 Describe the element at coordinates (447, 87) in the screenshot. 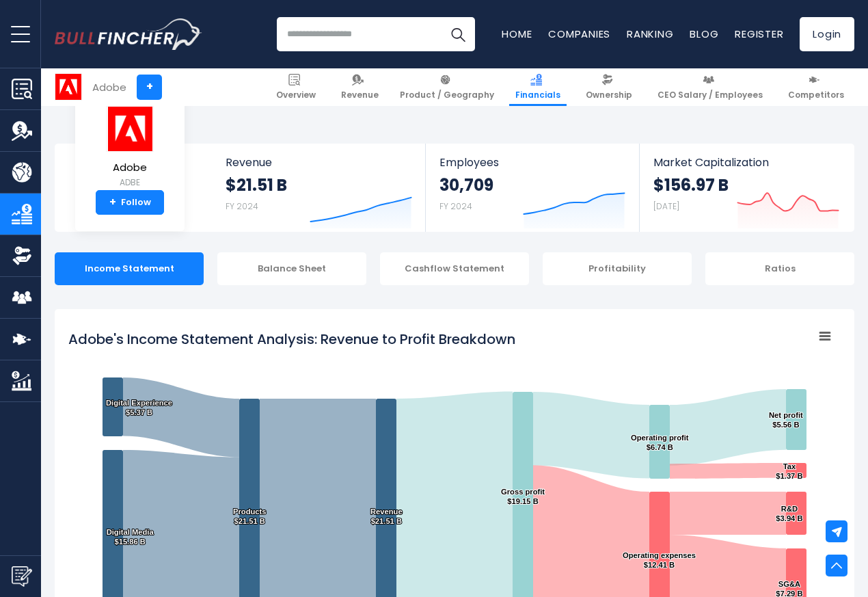

I see `a: Product / Geography` at that location.